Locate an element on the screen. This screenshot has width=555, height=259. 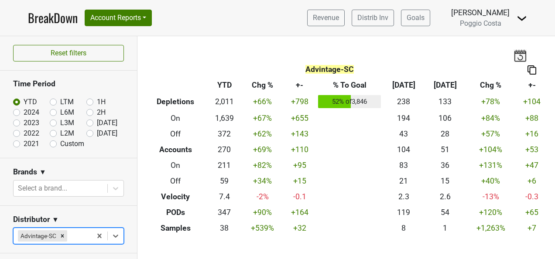
td: 347 is located at coordinates (225, 212).